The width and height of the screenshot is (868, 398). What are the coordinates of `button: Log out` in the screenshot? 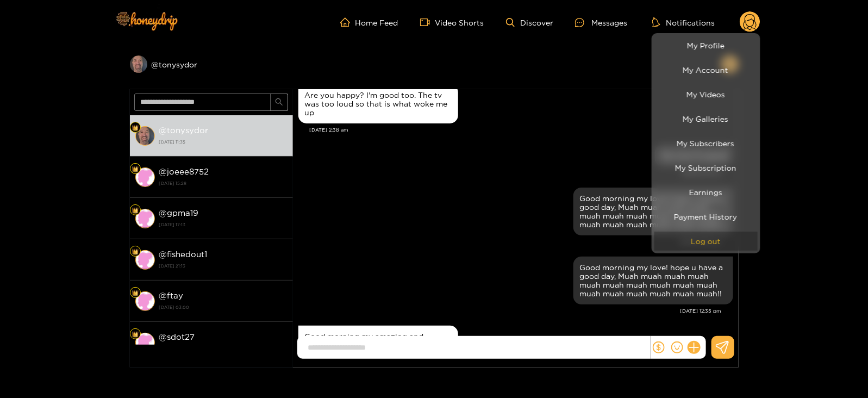 It's located at (706, 241).